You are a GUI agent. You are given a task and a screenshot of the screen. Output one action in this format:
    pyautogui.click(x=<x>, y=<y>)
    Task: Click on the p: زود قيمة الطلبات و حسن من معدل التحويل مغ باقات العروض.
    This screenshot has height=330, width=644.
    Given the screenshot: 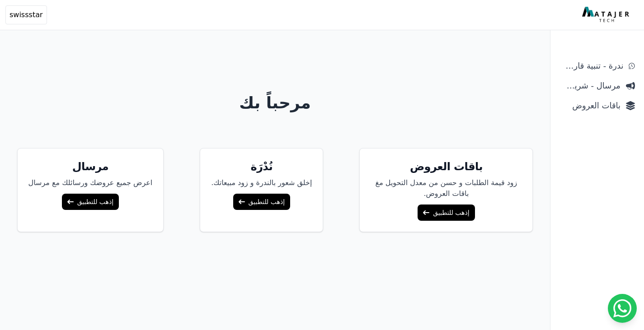 What is the action you would take?
    pyautogui.click(x=446, y=189)
    